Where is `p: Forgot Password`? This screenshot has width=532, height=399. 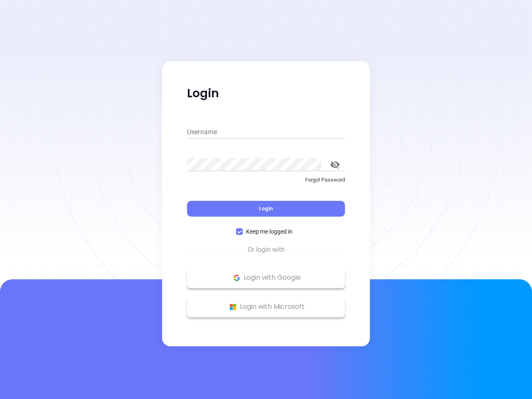 p: Forgot Password is located at coordinates (266, 180).